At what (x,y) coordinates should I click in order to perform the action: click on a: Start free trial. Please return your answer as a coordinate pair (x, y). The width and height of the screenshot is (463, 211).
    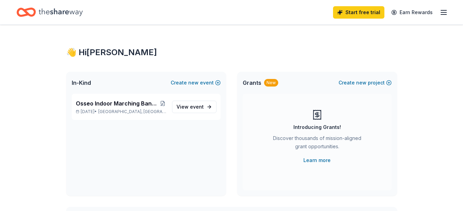
    Looking at the image, I should click on (359, 12).